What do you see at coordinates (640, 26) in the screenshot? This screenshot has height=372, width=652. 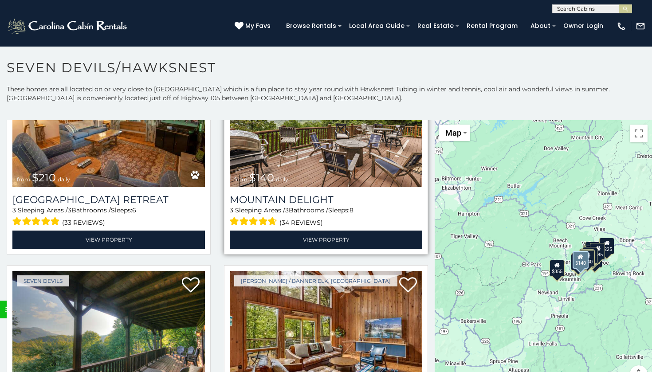 I see `img: mail-regular-white.png` at bounding box center [640, 26].